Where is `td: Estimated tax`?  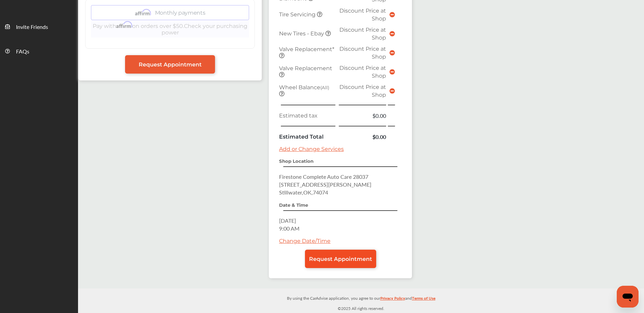 td: Estimated tax is located at coordinates (307, 116).